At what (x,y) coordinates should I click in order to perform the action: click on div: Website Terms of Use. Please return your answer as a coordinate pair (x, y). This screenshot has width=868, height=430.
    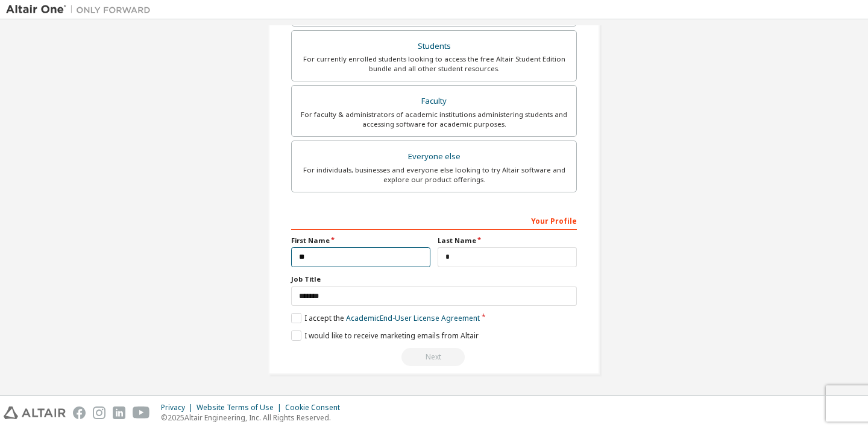
    Looking at the image, I should click on (240, 408).